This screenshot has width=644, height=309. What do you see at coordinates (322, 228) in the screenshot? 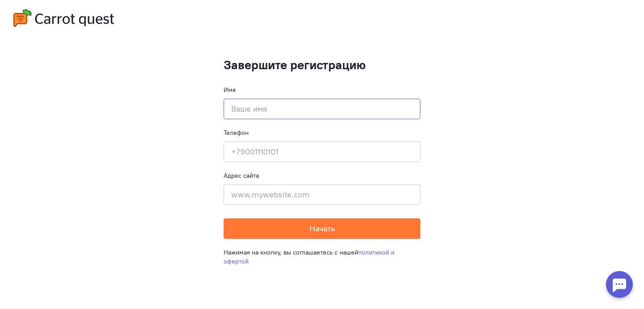
I see `button: Начать` at bounding box center [322, 228].